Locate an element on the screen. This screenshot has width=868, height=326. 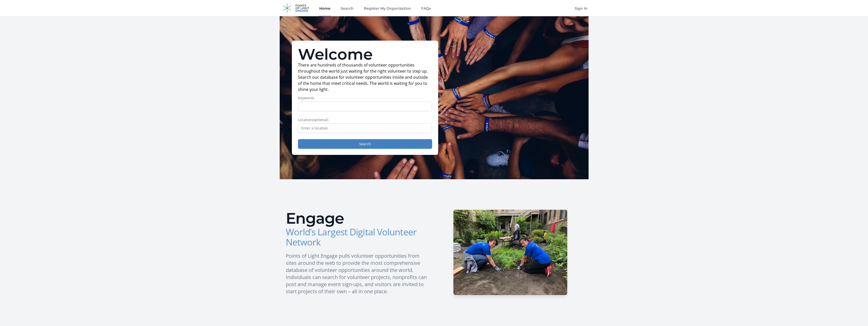
h2: Engage is located at coordinates (358, 218).